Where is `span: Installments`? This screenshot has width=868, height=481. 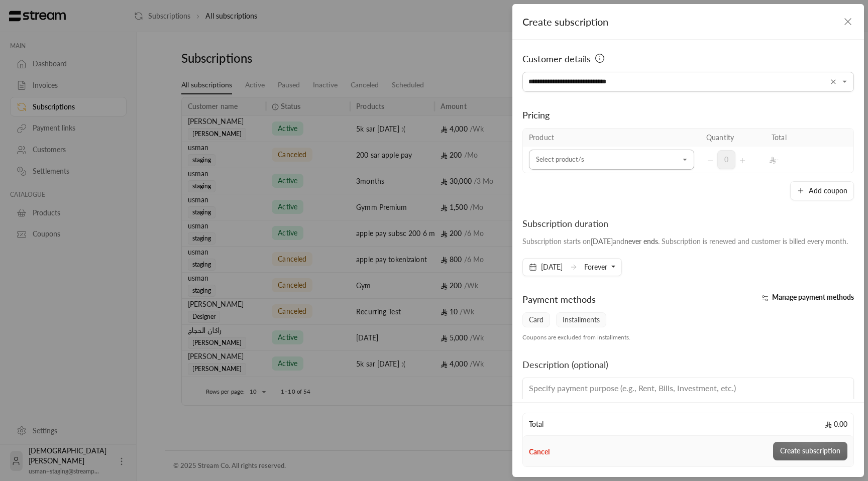 span: Installments is located at coordinates (581, 320).